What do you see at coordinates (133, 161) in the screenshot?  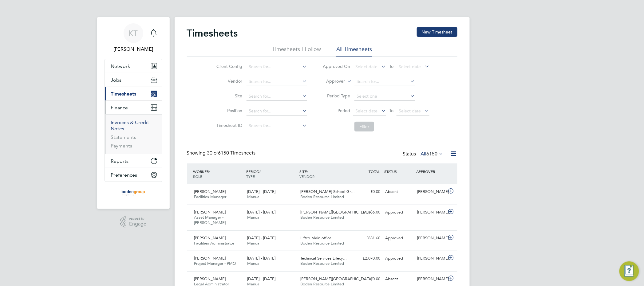 I see `button: Reports` at bounding box center [133, 161].